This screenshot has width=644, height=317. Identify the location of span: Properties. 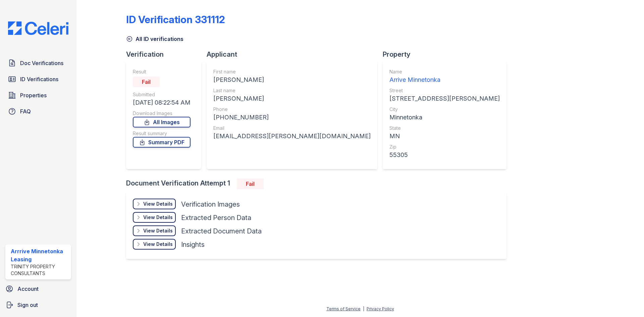
(33, 95).